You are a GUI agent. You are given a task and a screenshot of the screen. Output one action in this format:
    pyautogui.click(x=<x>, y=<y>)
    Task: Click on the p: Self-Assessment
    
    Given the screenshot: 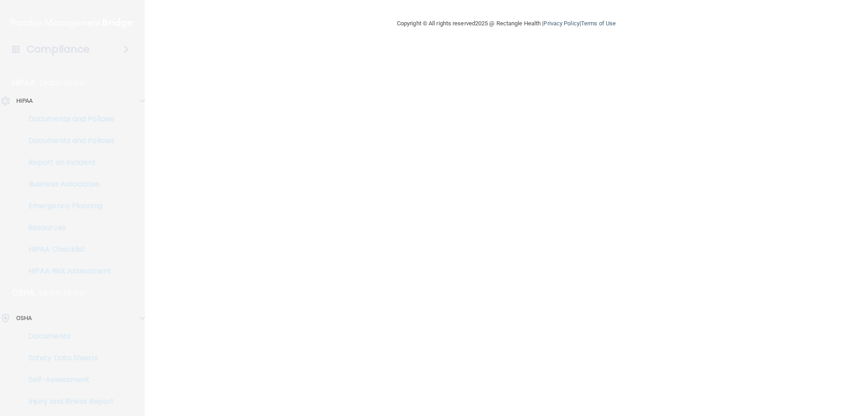 What is the action you would take?
    pyautogui.click(x=68, y=380)
    